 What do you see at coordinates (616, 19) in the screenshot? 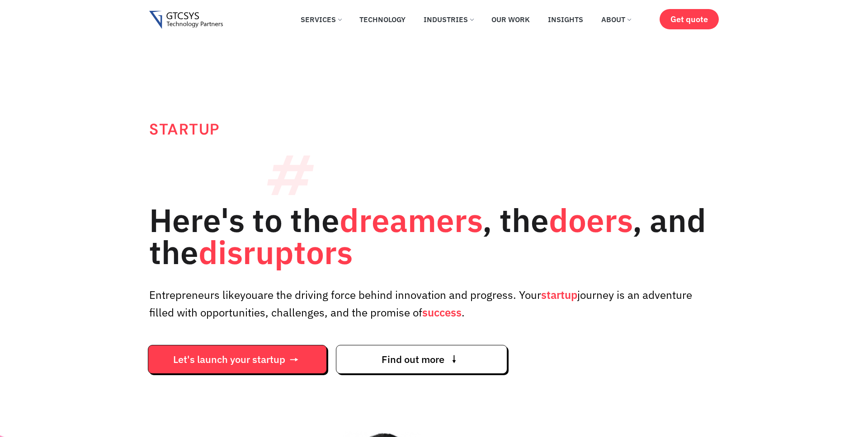
I see `a: About` at bounding box center [616, 19].